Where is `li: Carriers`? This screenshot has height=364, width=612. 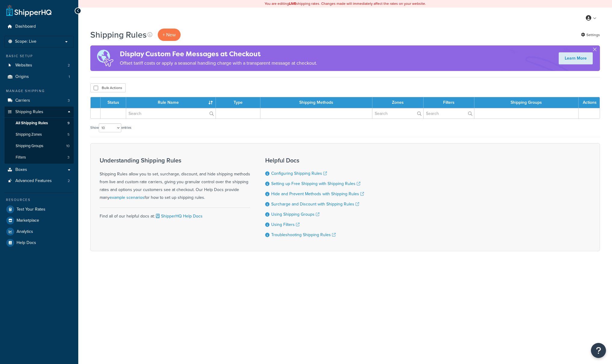
li: Carriers is located at coordinates (39, 100).